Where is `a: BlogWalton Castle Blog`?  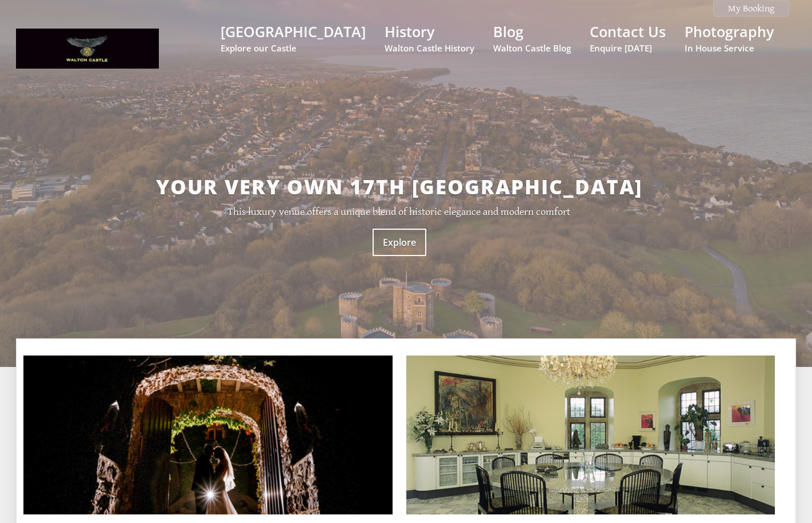
a: BlogWalton Castle Blog is located at coordinates (532, 37).